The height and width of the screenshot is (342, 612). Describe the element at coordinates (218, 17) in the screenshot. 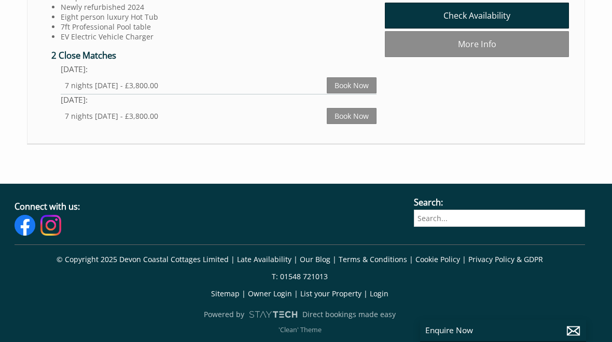

I see `li: Eight person luxury Hot Tub` at that location.